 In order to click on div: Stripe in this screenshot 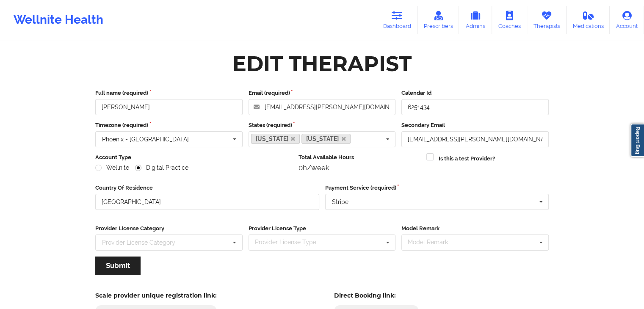, I will do `click(340, 202)`.